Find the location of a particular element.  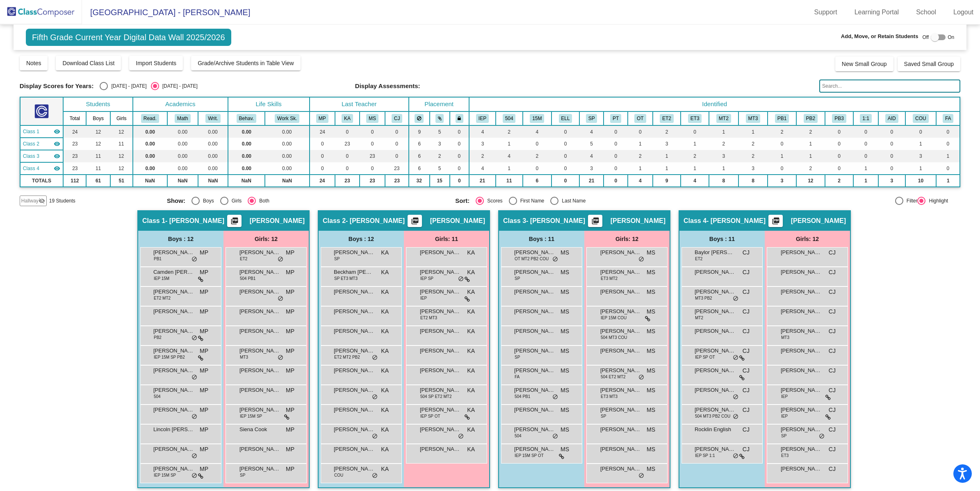

th: Placement is located at coordinates (439, 104).